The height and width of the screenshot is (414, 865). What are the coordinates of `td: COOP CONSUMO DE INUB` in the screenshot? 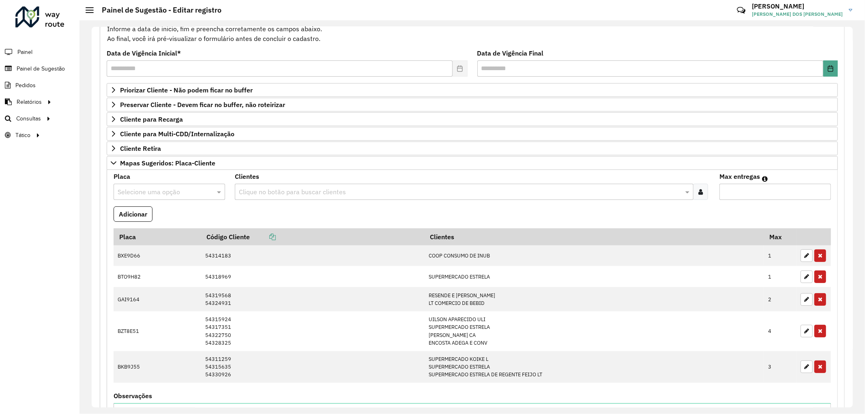 It's located at (594, 256).